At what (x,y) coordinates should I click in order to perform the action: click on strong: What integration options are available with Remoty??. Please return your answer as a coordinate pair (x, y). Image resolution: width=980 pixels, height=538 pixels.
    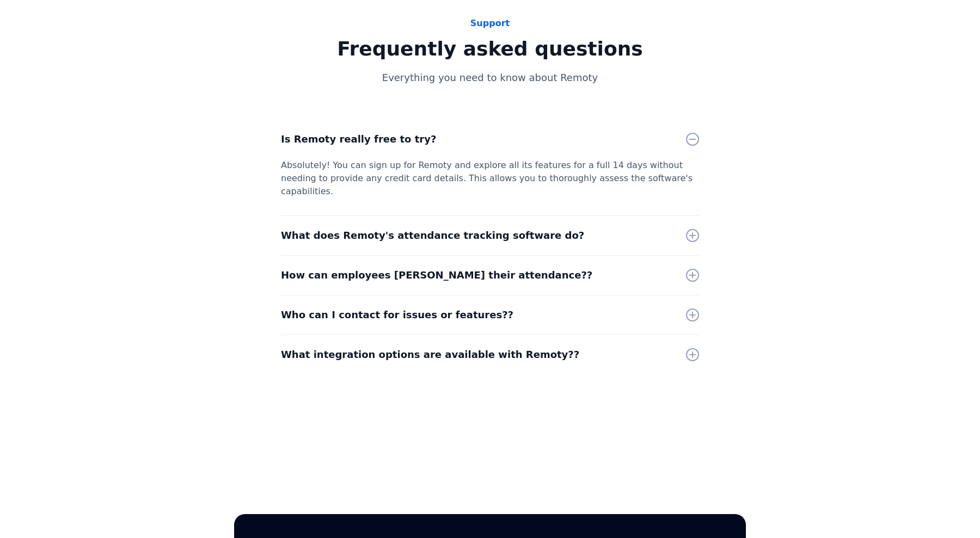
    Looking at the image, I should click on (430, 354).